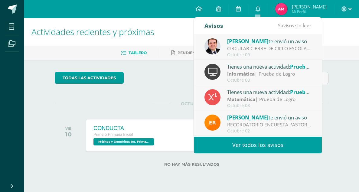  What do you see at coordinates (281, 9) in the screenshot?
I see `img: 95a0a37ecc0520e872986056fe9423f9.png` at bounding box center [281, 9].